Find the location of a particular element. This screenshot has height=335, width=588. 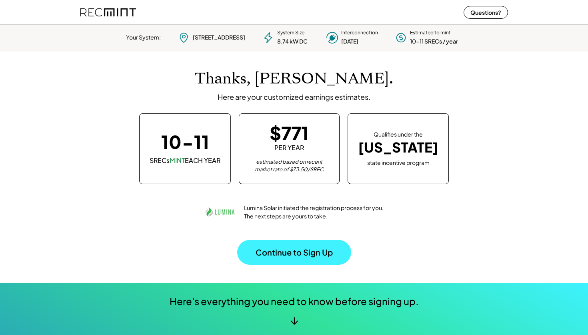

div: Interconnection is located at coordinates (359, 33).